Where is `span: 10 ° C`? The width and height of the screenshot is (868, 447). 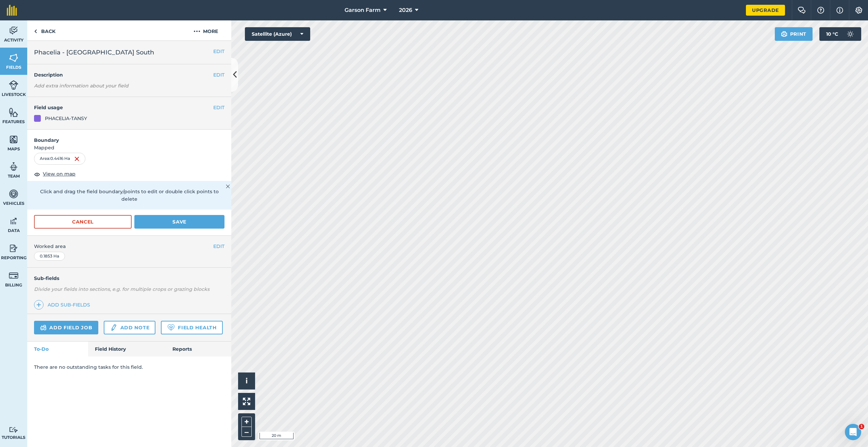 span: 10 ° C is located at coordinates (832, 34).